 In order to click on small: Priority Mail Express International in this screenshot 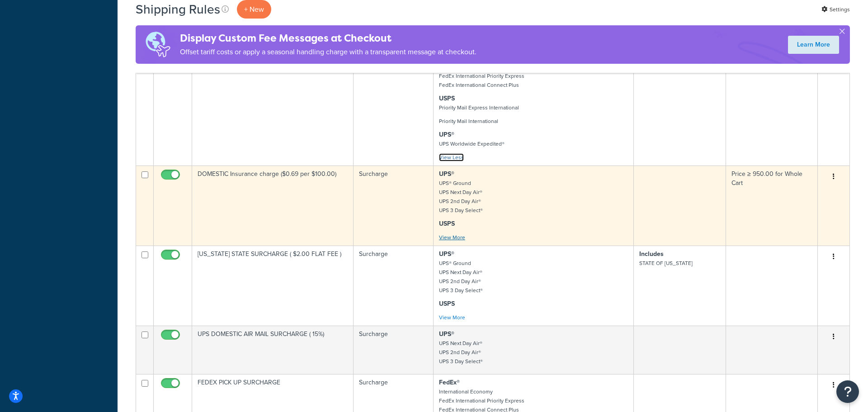, I will do `click(478, 108)`.